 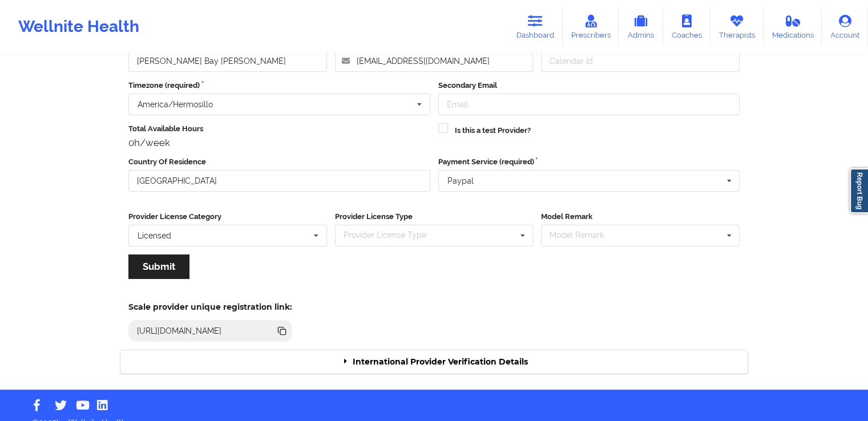 I want to click on input: Calendar Id, so click(x=641, y=61).